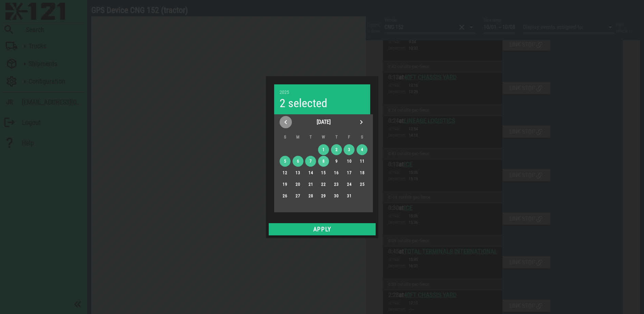 The image size is (644, 314). Describe the element at coordinates (297, 196) in the screenshot. I see `button: 27` at that location.